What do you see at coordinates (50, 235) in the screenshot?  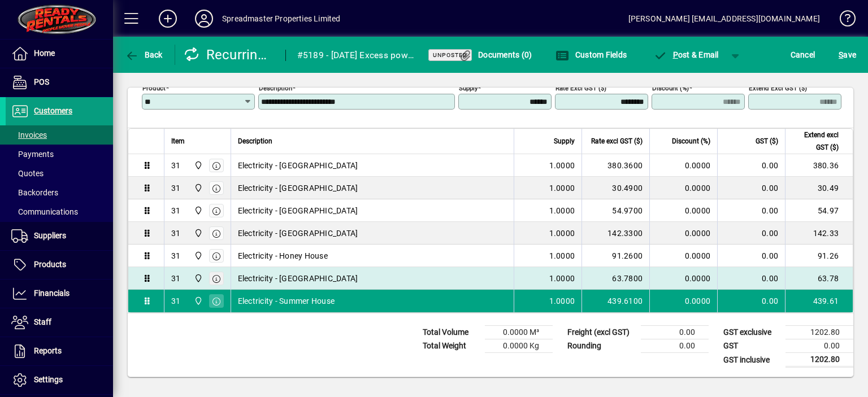 I see `span: Suppliers` at bounding box center [50, 235].